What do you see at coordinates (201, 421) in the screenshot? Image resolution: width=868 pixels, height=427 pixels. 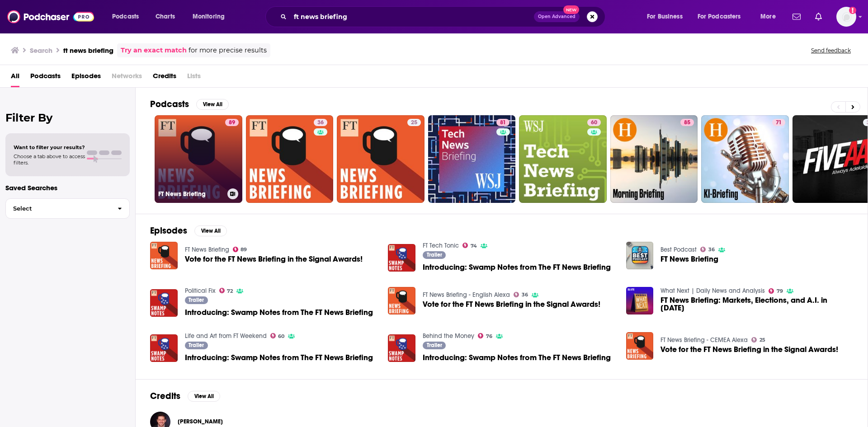 I see `a: Marc Filippino` at bounding box center [201, 421].